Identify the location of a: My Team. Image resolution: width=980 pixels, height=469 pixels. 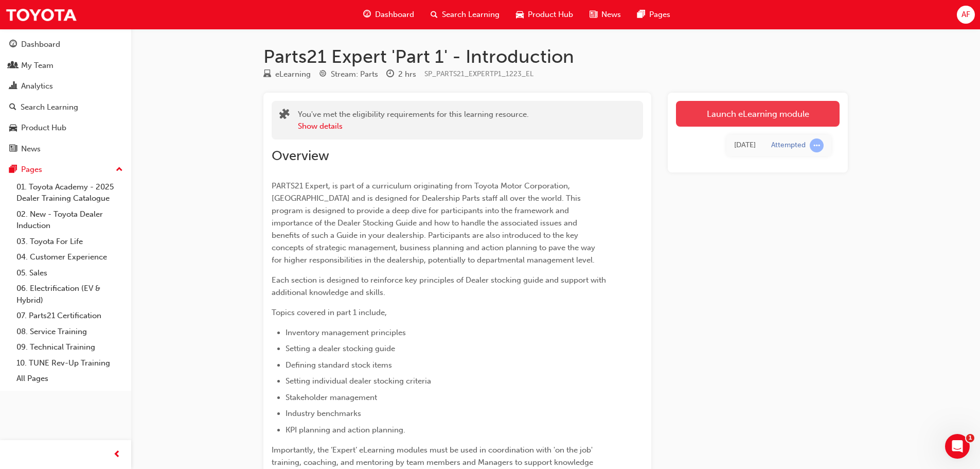
(66, 66).